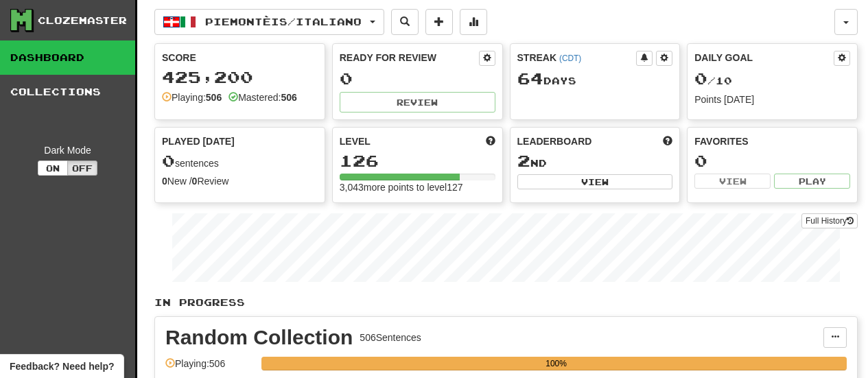 Image resolution: width=868 pixels, height=378 pixels. Describe the element at coordinates (62, 366) in the screenshot. I see `span: Open feedback widget` at that location.